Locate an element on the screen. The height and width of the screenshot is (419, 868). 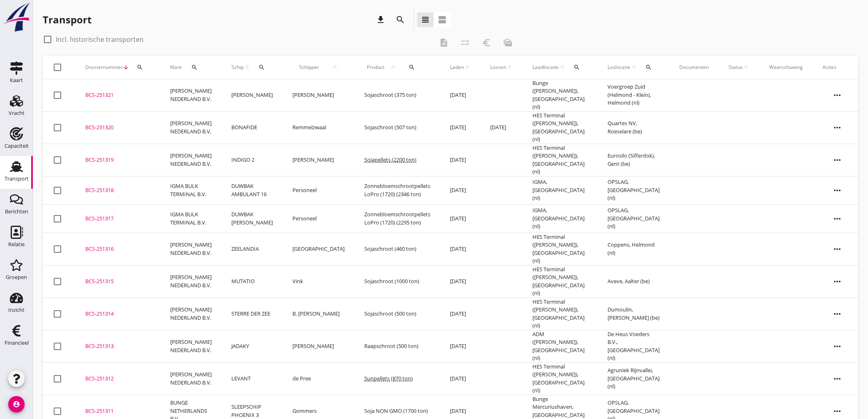
td: Aveve, Aalter (be) is located at coordinates (633, 281).